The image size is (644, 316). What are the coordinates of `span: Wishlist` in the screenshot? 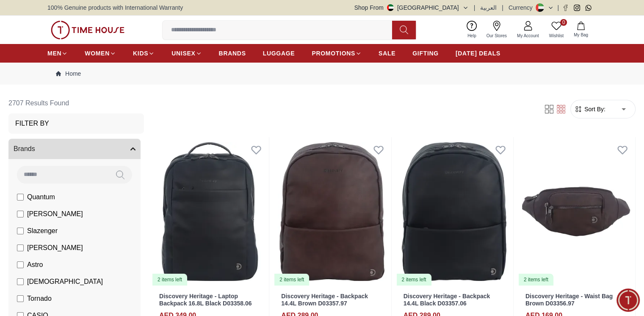 It's located at (556, 35).